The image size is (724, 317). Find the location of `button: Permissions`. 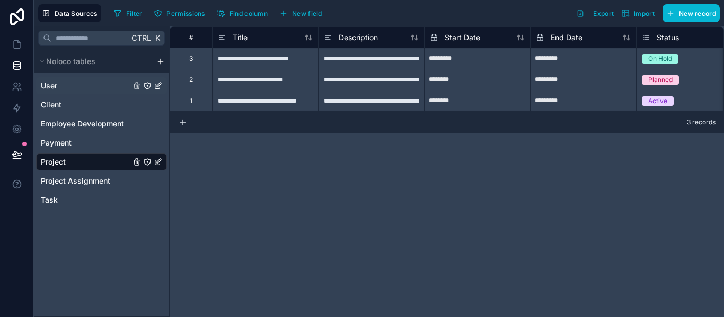

button: Permissions is located at coordinates (179, 13).